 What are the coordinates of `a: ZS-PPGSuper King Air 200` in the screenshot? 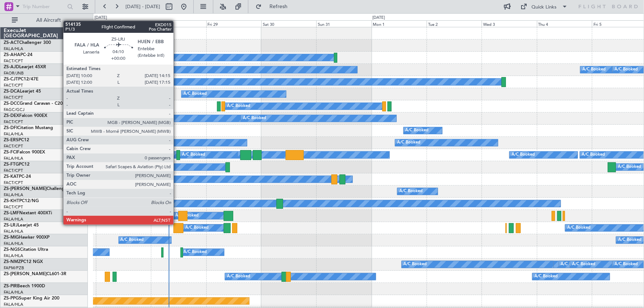 It's located at (31, 299).